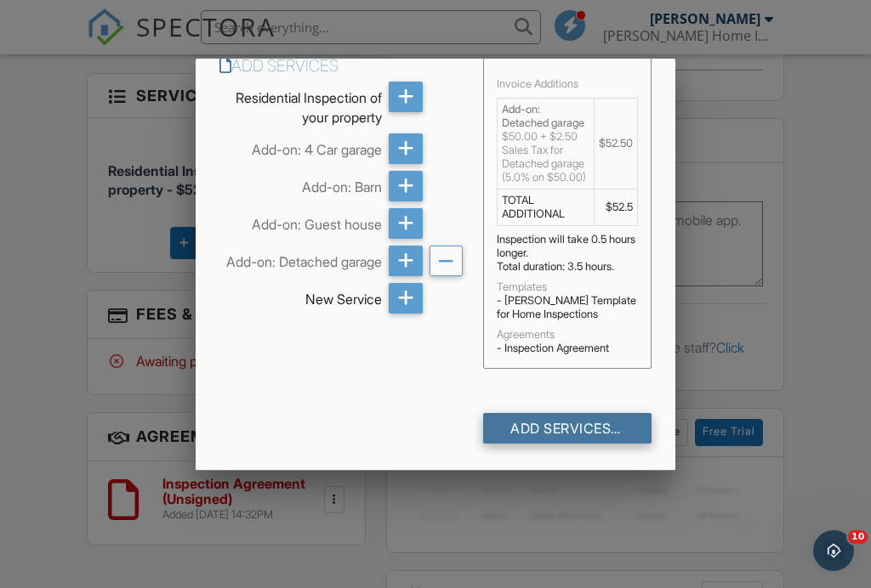 The height and width of the screenshot is (588, 871). Describe the element at coordinates (300, 258) in the screenshot. I see `div: Add-on: Detached garage` at that location.